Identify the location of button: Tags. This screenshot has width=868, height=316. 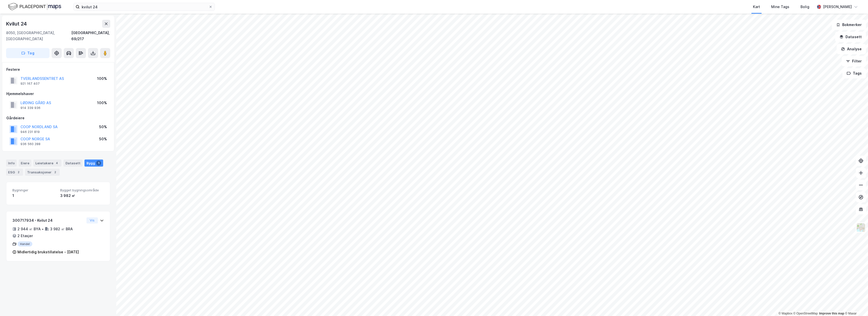
(854, 73).